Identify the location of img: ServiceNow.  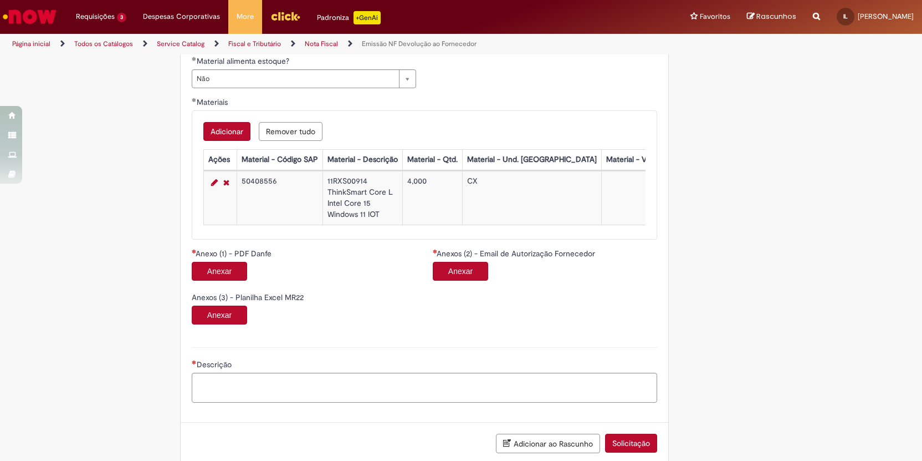
(29, 17).